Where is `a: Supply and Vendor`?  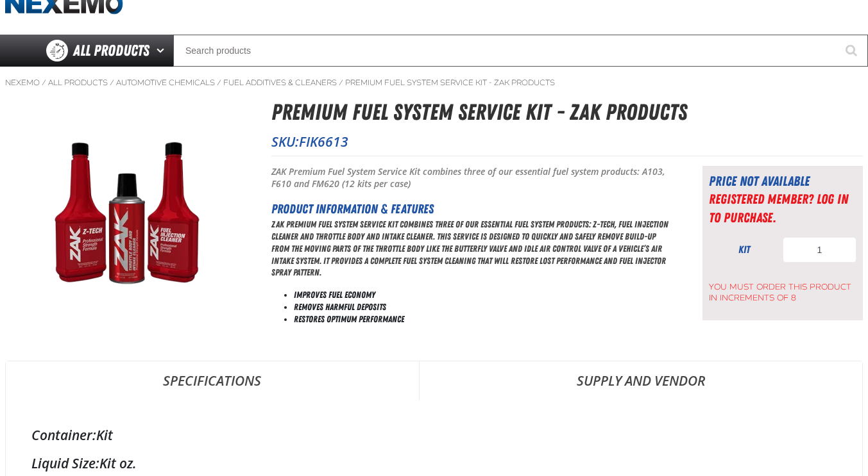 a: Supply and Vendor is located at coordinates (641, 381).